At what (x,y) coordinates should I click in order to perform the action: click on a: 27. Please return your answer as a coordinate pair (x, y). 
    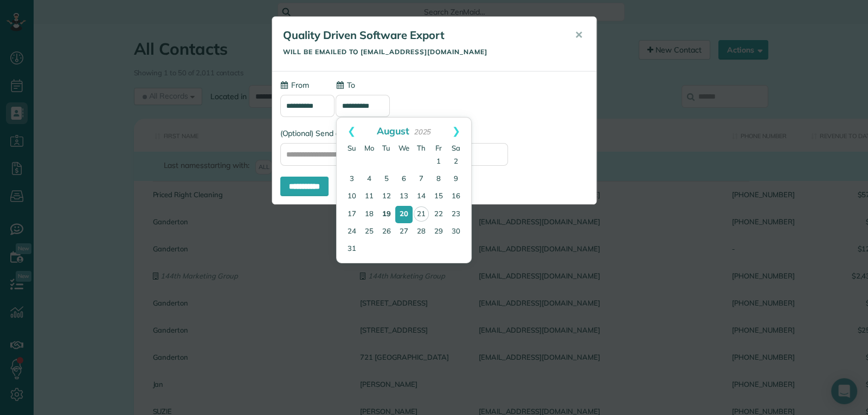
    Looking at the image, I should click on (404, 232).